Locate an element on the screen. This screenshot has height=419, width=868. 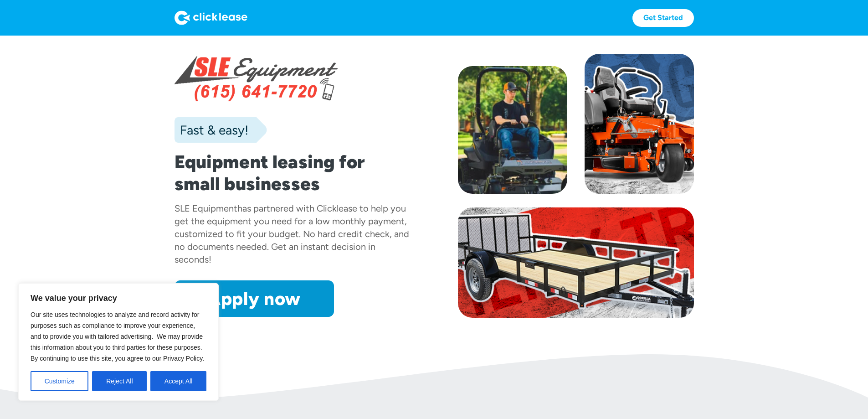
a: Apply now is located at coordinates (254, 299).